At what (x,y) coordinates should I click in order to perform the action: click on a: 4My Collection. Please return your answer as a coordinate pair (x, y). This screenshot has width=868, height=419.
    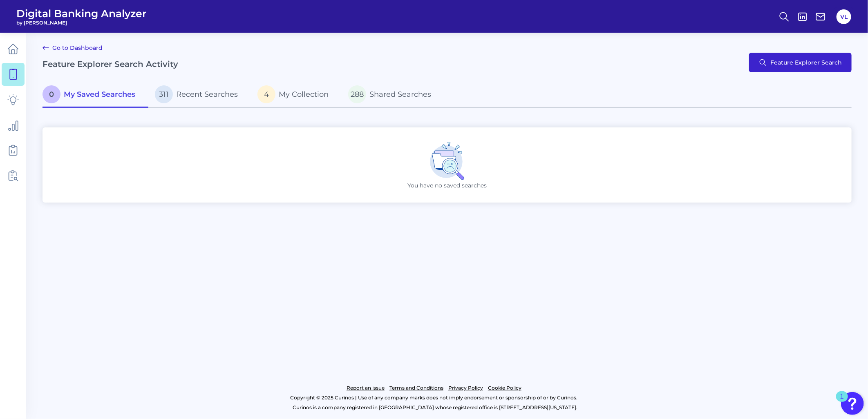
    Looking at the image, I should click on (296, 95).